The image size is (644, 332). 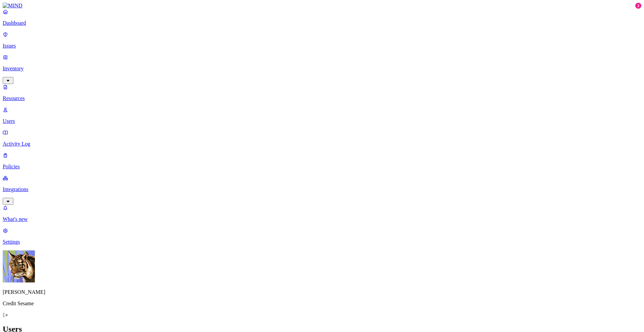 What do you see at coordinates (322, 69) in the screenshot?
I see `p: Inventory` at bounding box center [322, 69].